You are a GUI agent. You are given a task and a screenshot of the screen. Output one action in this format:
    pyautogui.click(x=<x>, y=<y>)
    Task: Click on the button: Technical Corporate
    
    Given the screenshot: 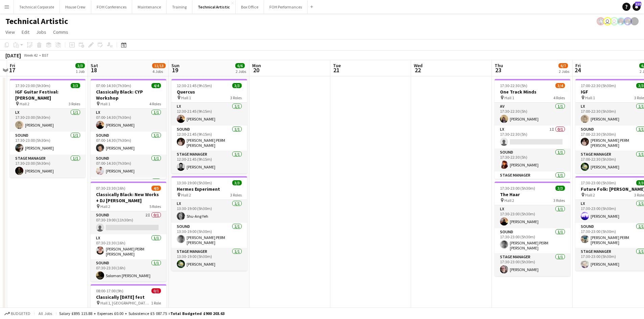 What is the action you would take?
    pyautogui.click(x=37, y=7)
    